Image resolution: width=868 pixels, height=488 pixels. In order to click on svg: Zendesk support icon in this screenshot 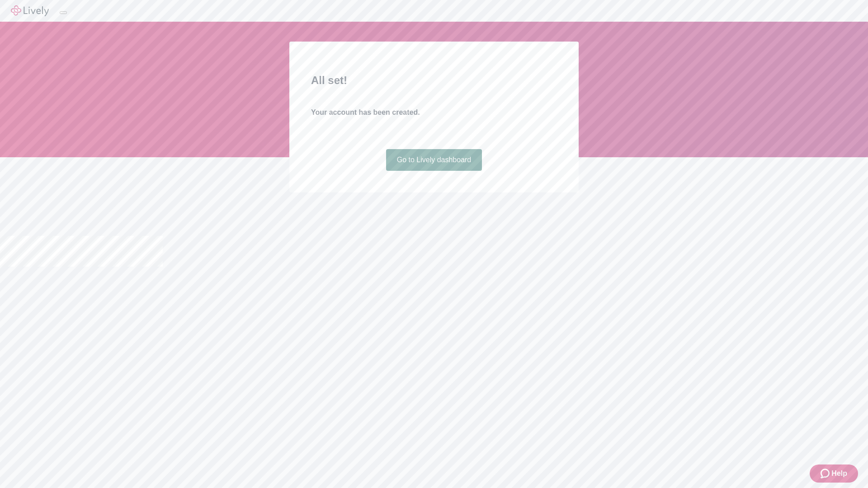, I will do `click(826, 473)`.